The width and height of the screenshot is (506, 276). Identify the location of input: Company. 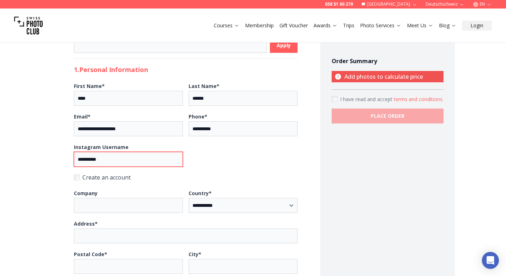
(128, 205).